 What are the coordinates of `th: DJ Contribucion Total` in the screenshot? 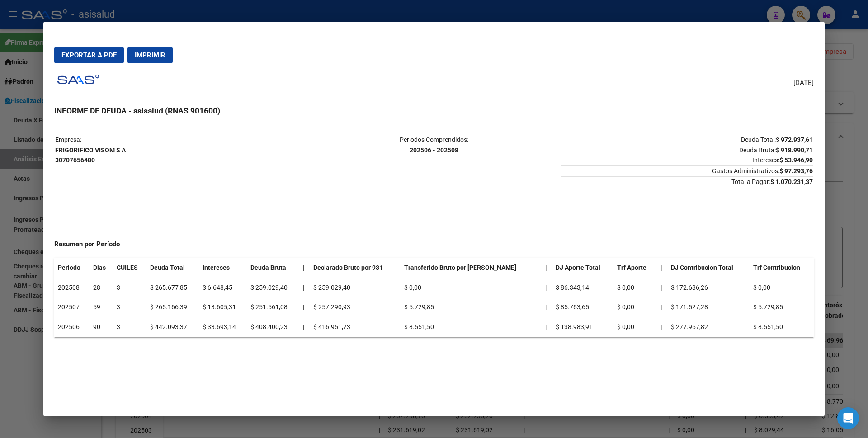 It's located at (709, 267).